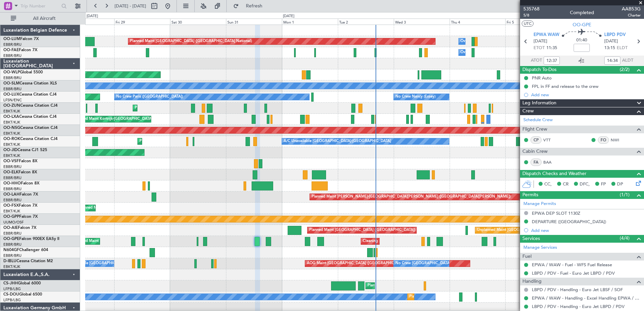 The height and width of the screenshot is (311, 644). I want to click on span: ELDT, so click(622, 48).